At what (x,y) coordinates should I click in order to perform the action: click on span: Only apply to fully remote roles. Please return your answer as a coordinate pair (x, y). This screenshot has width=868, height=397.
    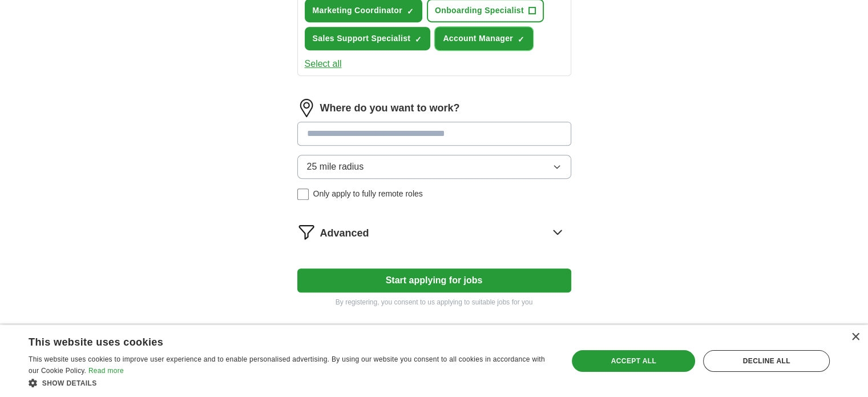
    Looking at the image, I should click on (368, 193).